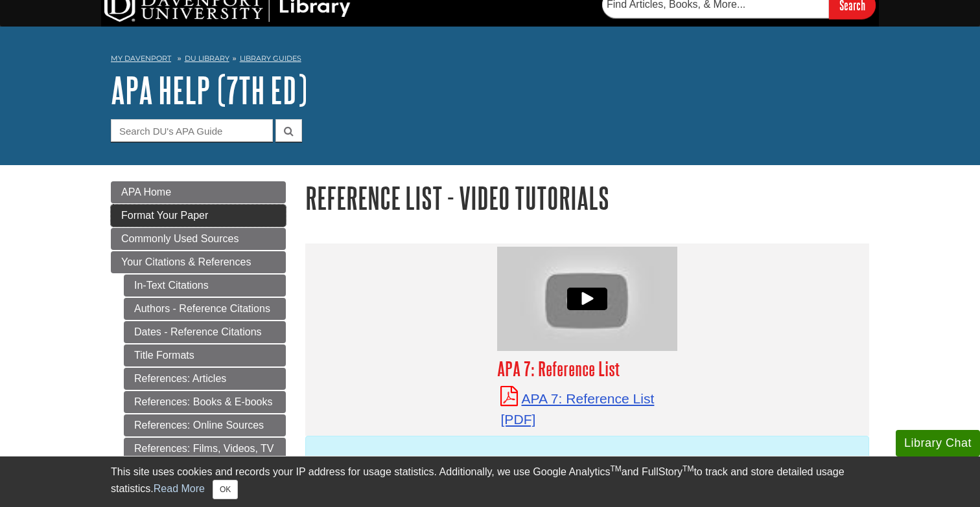 Image resolution: width=980 pixels, height=507 pixels. Describe the element at coordinates (204, 379) in the screenshot. I see `a: References: Articles` at that location.